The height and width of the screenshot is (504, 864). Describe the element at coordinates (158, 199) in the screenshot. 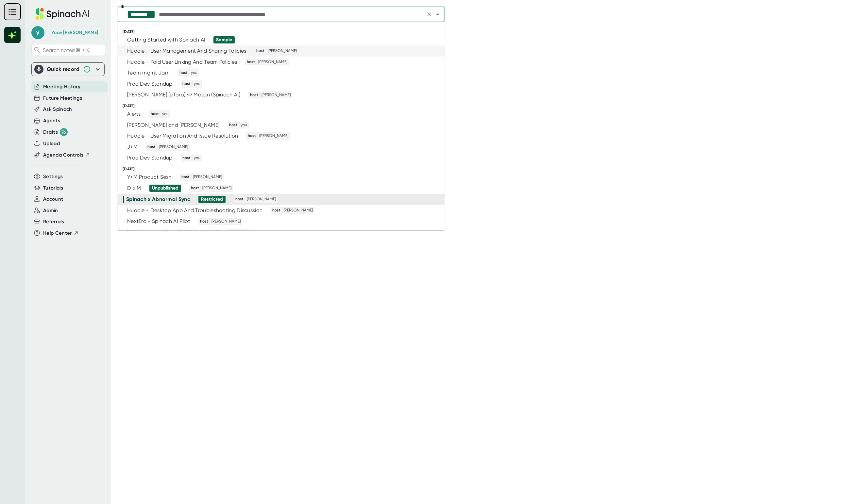

I see `div: Spinach x Abnormal Sync` at that location.